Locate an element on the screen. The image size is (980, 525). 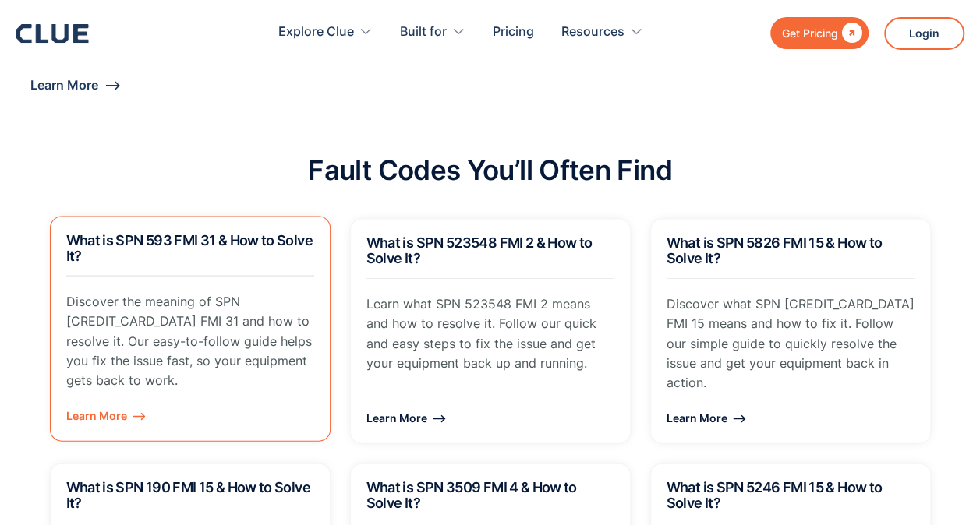
h2: What is SPN 5246 FMI 15 & How to Solve It? is located at coordinates (790, 495).